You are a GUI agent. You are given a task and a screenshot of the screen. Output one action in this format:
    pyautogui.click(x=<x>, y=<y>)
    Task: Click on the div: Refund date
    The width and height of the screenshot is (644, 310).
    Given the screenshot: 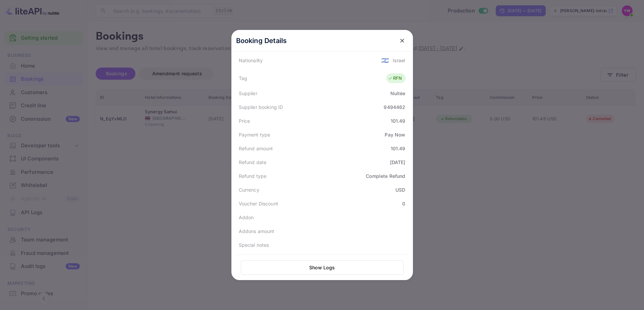 What is the action you would take?
    pyautogui.click(x=252, y=162)
    